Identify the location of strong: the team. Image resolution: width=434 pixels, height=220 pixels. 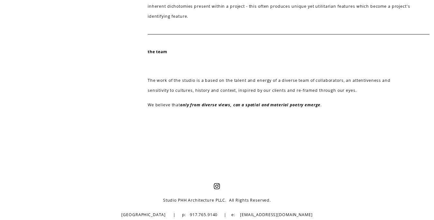
(157, 51).